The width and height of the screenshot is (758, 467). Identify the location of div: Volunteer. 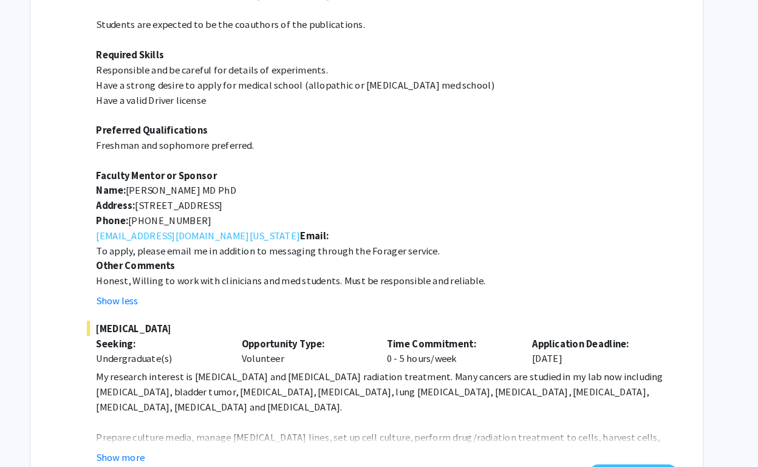
(319, 355).